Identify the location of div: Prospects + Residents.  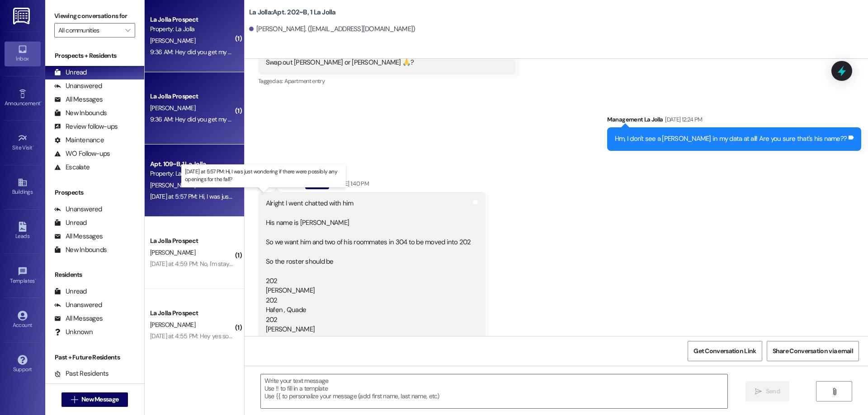
(95, 56).